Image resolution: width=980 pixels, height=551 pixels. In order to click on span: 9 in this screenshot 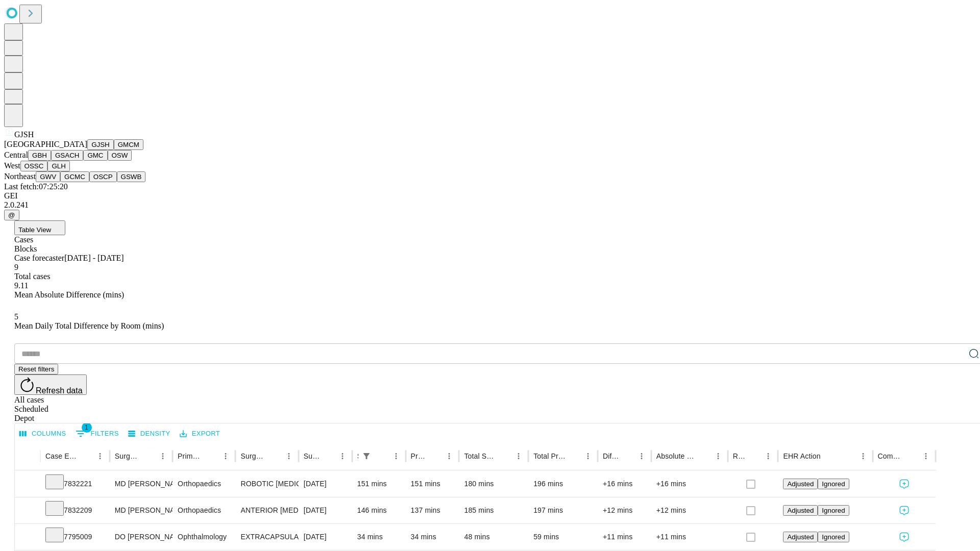, I will do `click(17, 267)`.